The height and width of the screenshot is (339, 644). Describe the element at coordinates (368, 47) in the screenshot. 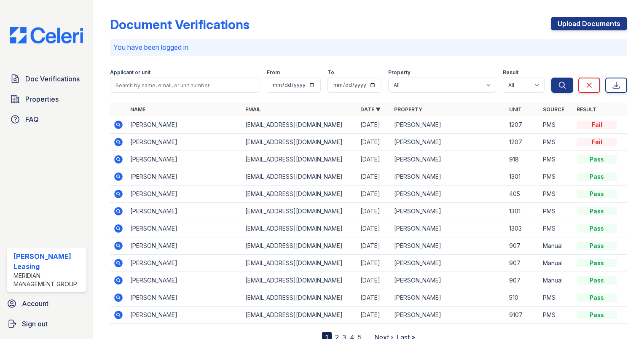

I see `p: You have been logged in` at that location.